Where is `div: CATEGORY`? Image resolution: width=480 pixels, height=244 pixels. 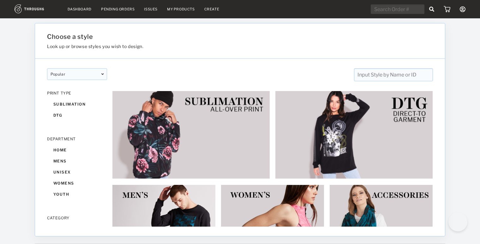 div: CATEGORY is located at coordinates (77, 217).